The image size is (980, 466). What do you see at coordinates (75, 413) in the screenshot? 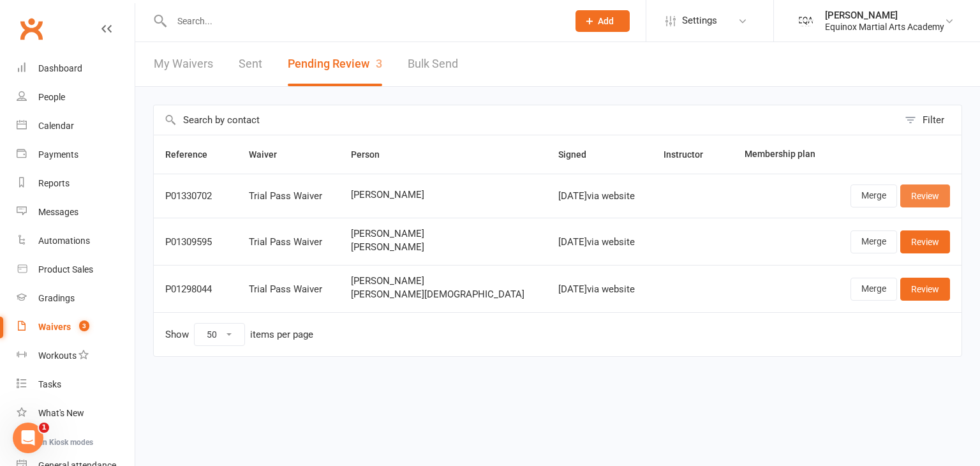
I see `a: What's New` at bounding box center [75, 413].